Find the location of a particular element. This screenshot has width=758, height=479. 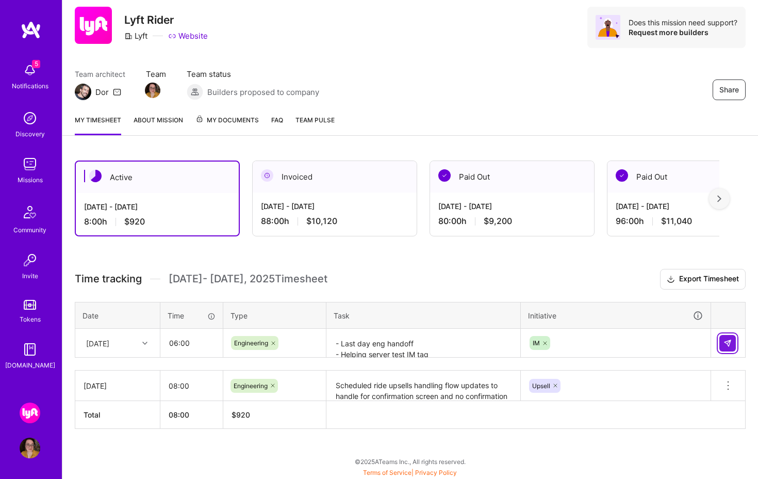

span: $920 is located at coordinates (135, 221).